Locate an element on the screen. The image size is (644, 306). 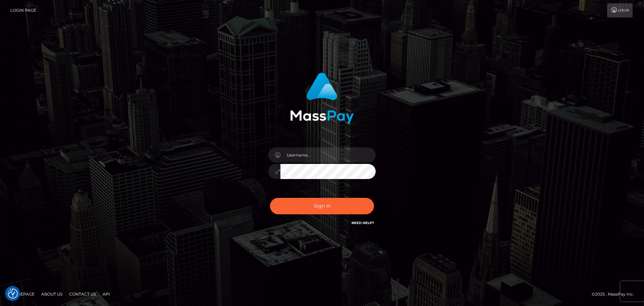
img: Revisit consent button is located at coordinates (13, 293).